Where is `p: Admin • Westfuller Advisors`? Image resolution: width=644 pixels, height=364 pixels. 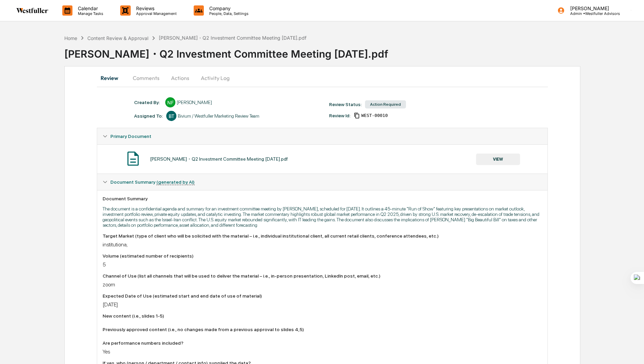 p: Admin • Westfuller Advisors is located at coordinates (592, 14).